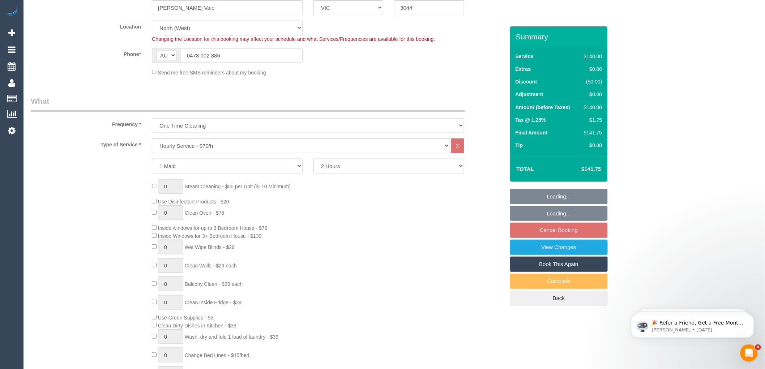 This screenshot has height=369, width=765. Describe the element at coordinates (78, 24) in the screenshot. I see `p: 🎉 Refer a Friend, Get a Free Month! 🎉 Love Automaid? Share the love! When you refer a friend who ...` at that location.